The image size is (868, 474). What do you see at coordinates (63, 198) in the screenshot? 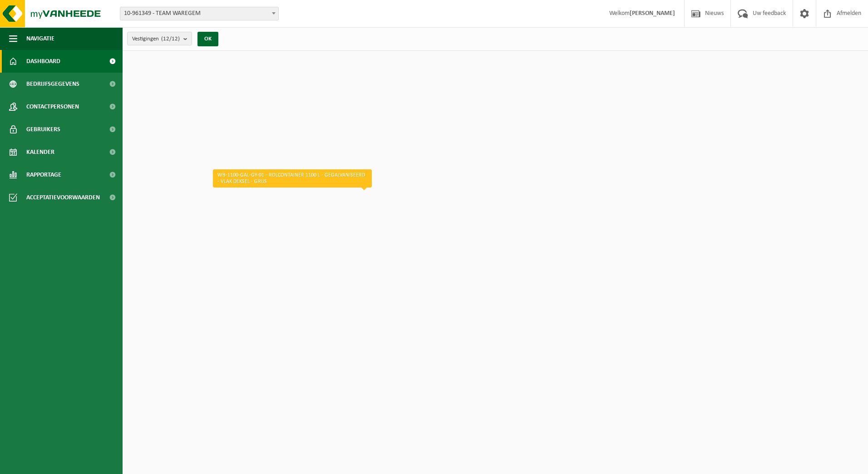
I see `span: Acceptatievoorwaarden` at bounding box center [63, 198].